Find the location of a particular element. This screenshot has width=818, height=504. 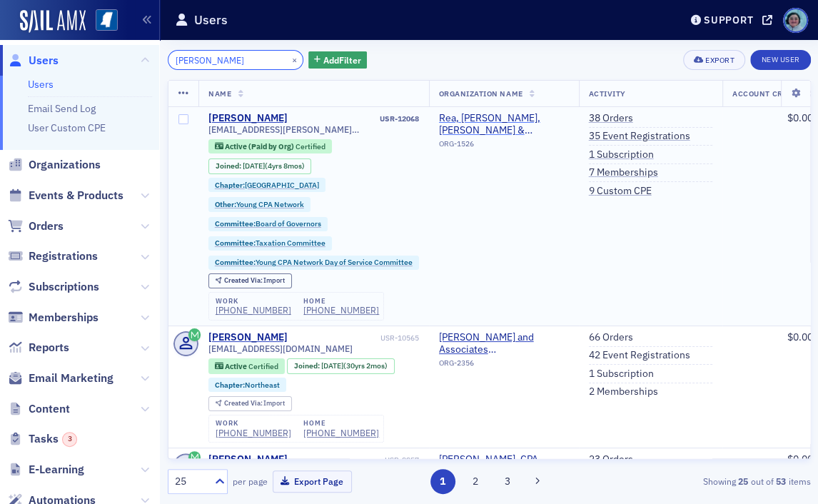

div: home is located at coordinates (342, 301).